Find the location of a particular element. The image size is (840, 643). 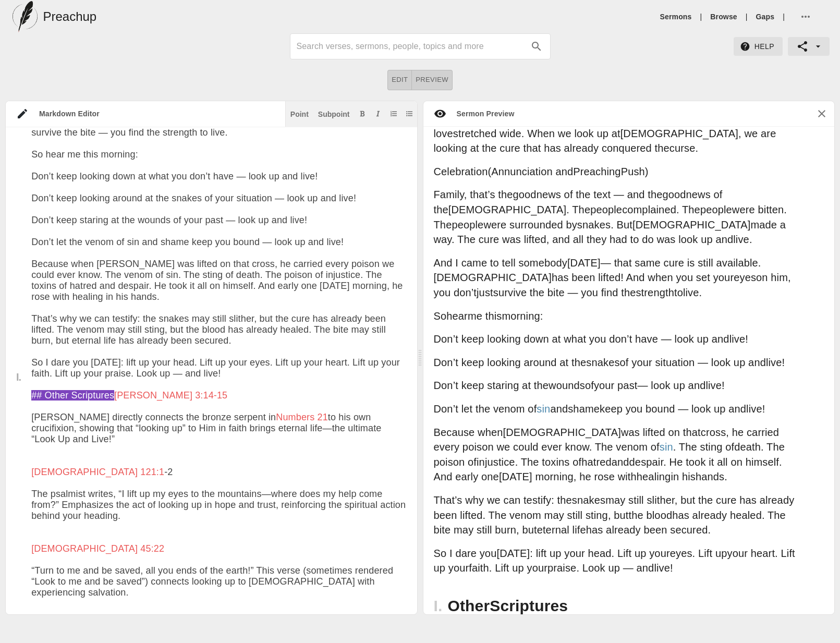

span: Edit is located at coordinates (400, 80).